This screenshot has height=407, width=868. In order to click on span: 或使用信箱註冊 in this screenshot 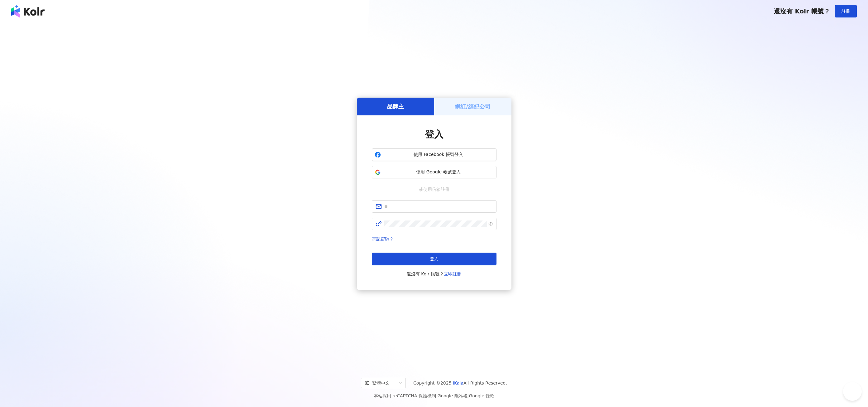, I will do `click(434, 189)`.